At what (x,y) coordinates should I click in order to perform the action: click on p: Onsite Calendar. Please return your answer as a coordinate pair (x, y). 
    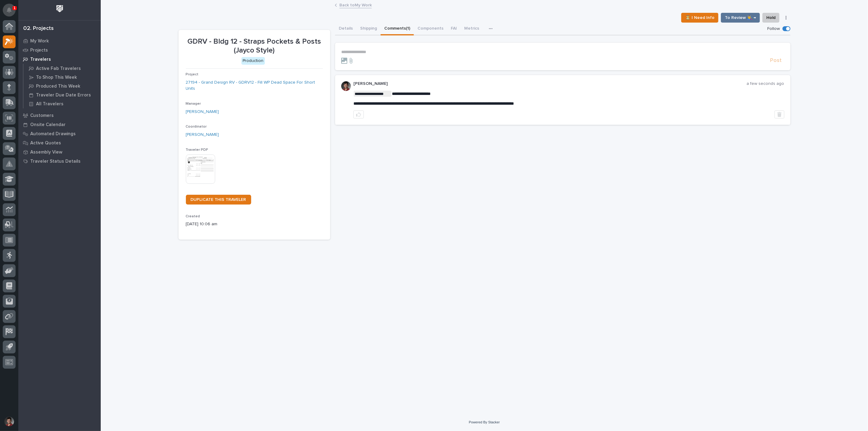
    Looking at the image, I should click on (48, 125).